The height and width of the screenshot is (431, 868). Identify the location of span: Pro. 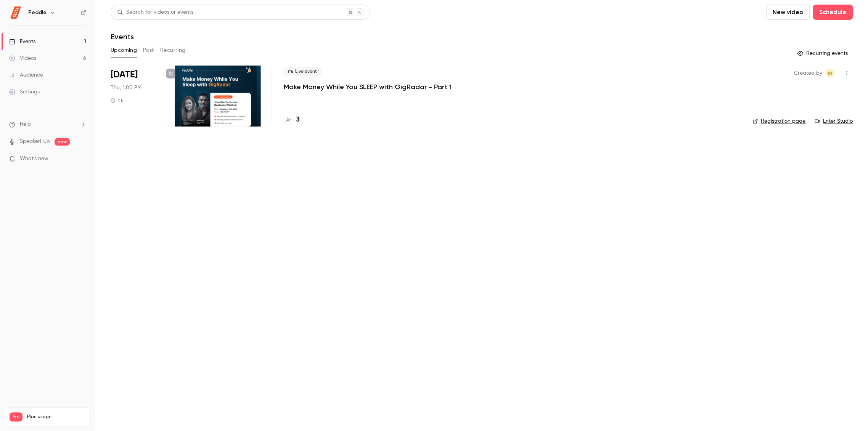
(16, 417).